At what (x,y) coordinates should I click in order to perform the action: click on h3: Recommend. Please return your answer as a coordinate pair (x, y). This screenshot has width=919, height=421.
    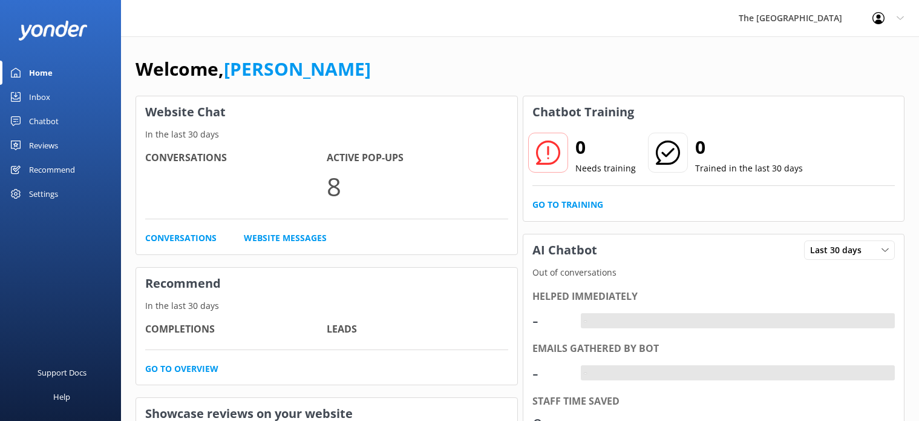
    Looking at the image, I should click on (327, 283).